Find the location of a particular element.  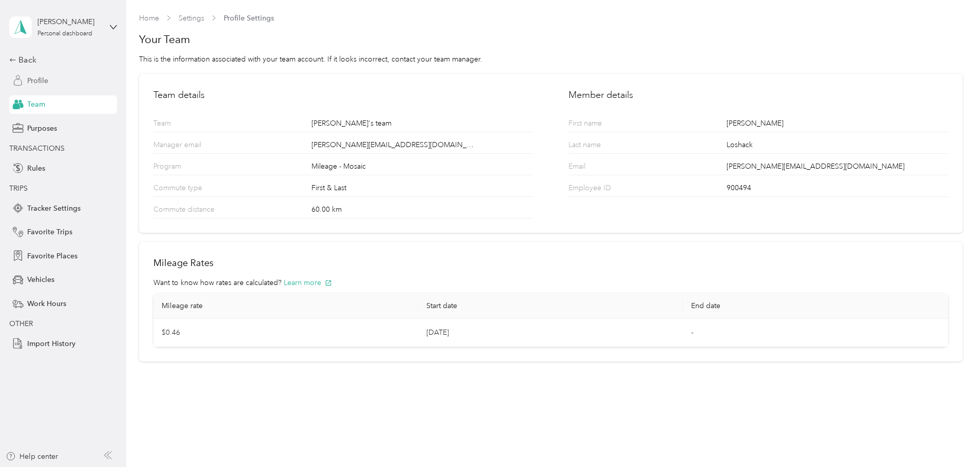

span: Vehicles is located at coordinates (40, 280).